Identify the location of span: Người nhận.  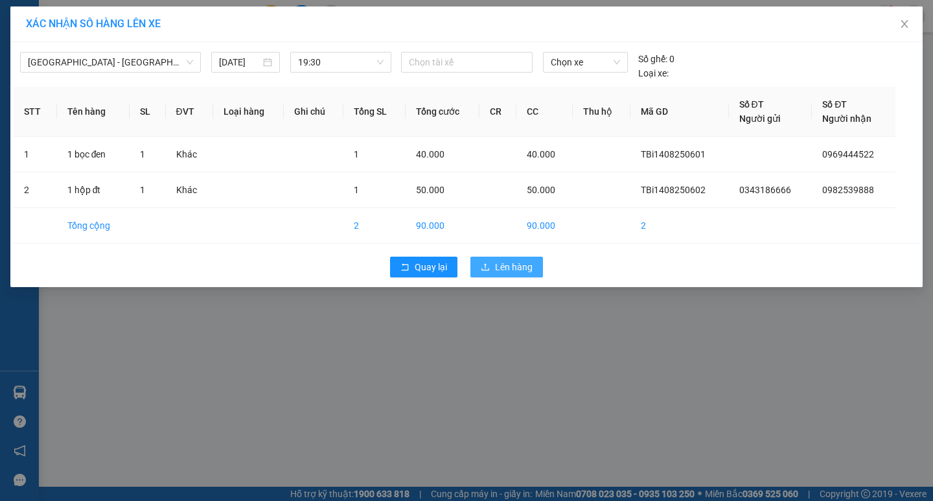
(847, 119).